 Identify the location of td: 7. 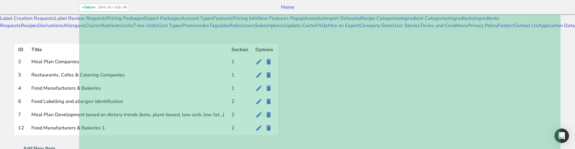
(21, 116).